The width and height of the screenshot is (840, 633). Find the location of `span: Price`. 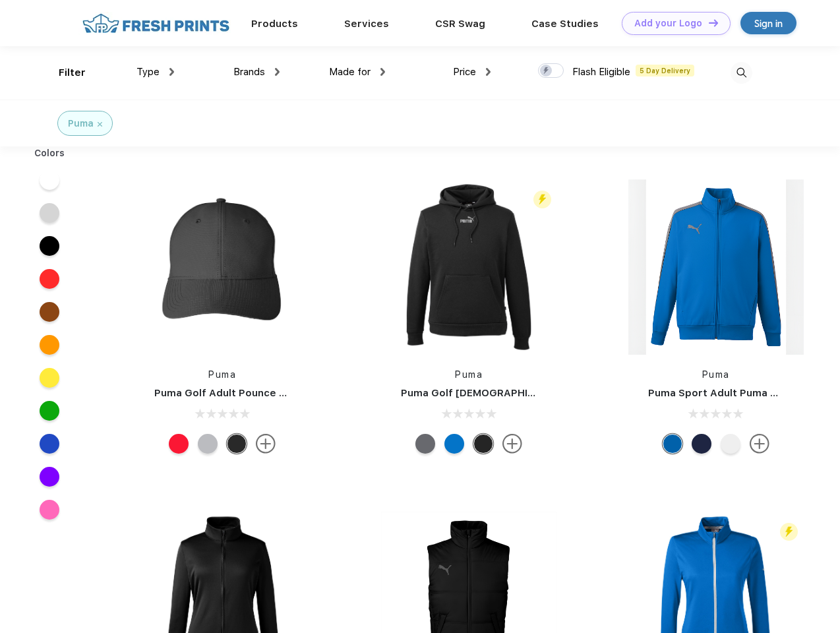

span: Price is located at coordinates (464, 72).